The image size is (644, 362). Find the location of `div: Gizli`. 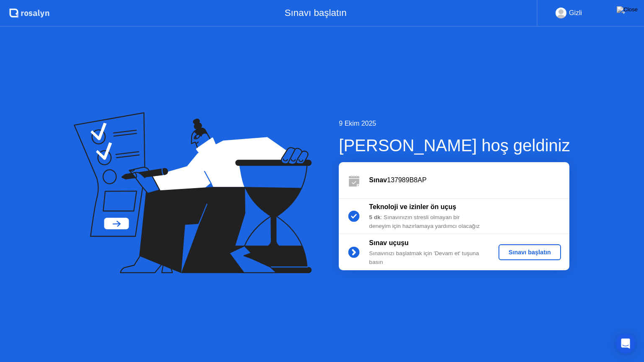

div: Gizli is located at coordinates (575, 13).